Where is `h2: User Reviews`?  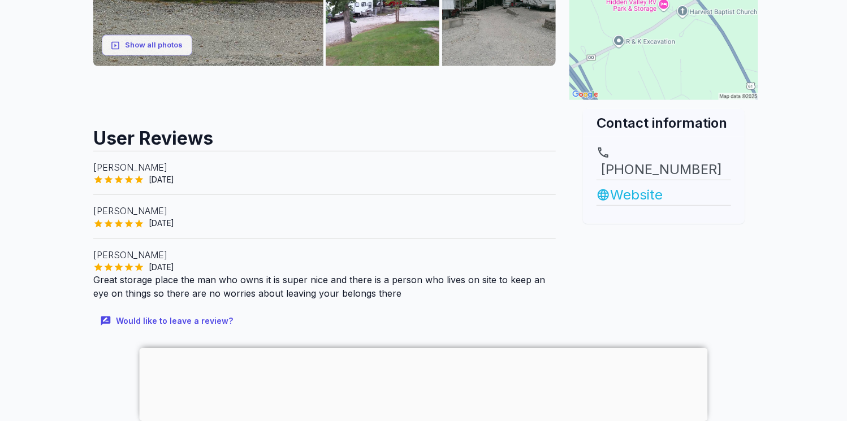 h2: User Reviews is located at coordinates (324, 134).